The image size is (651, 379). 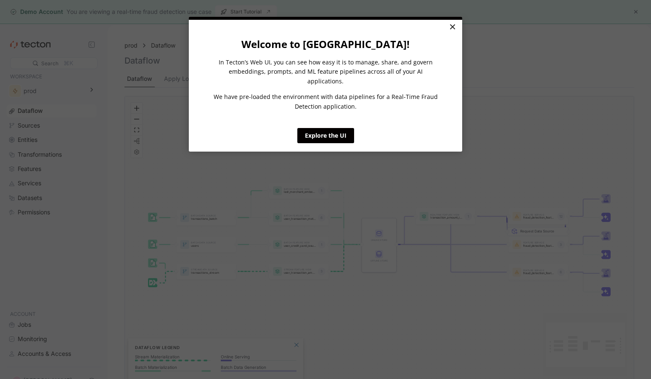 What do you see at coordinates (326, 136) in the screenshot?
I see `a: Explore the UI` at bounding box center [326, 136].